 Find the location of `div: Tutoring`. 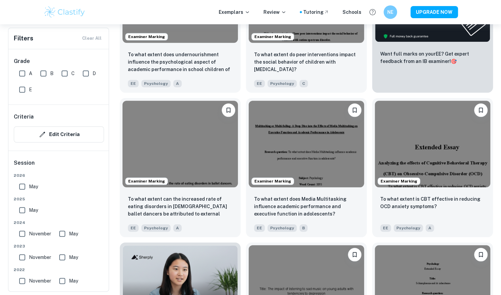

div: Tutoring is located at coordinates (316, 12).